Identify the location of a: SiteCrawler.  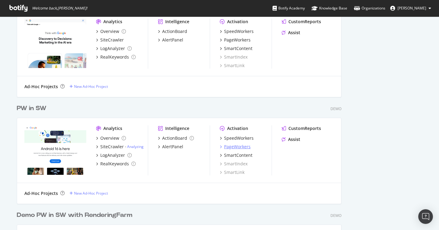
(110, 40).